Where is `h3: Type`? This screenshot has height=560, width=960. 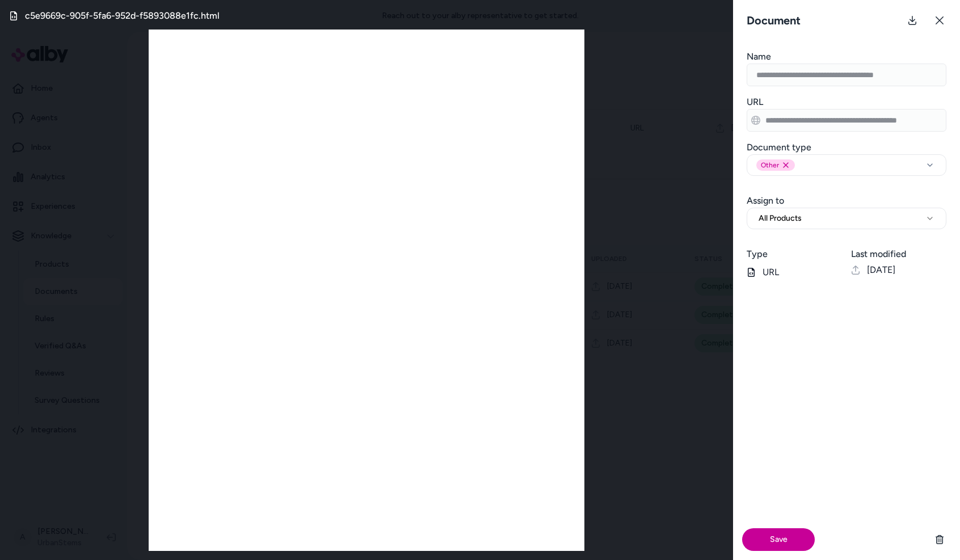
h3: Type is located at coordinates (795, 254).